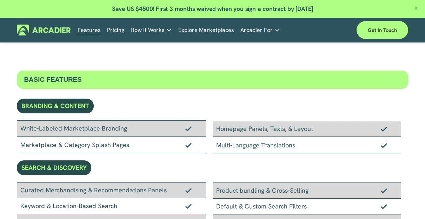  Describe the element at coordinates (206, 30) in the screenshot. I see `a: Explore Marketplaces` at that location.